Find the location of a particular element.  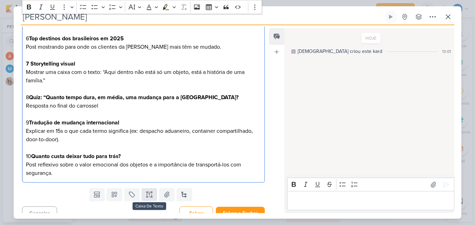

div: Editor toolbar is located at coordinates (371, 184).